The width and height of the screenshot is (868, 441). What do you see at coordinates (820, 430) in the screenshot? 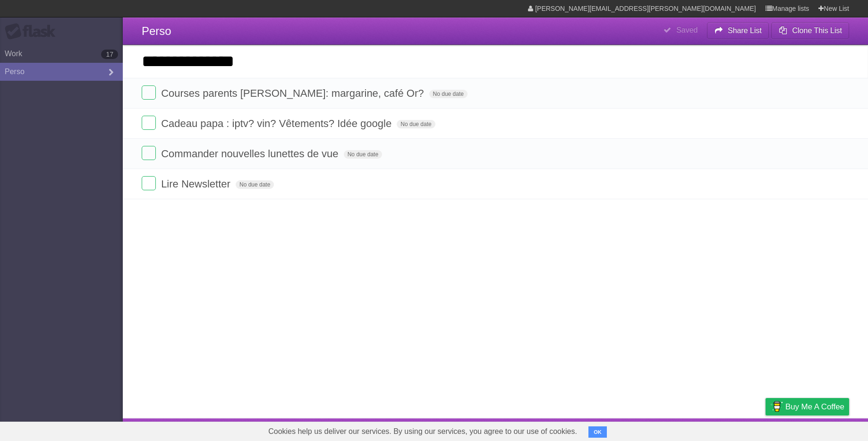
I see `a: Suggest a feature` at bounding box center [820, 430].